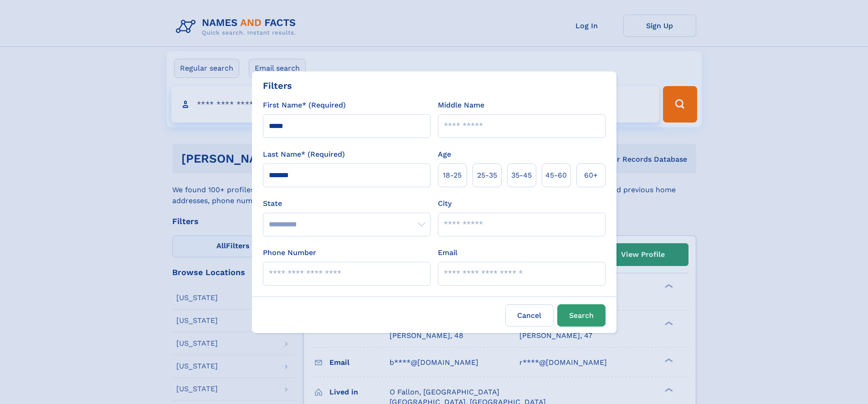  What do you see at coordinates (448, 253) in the screenshot?
I see `label: Email` at bounding box center [448, 253].